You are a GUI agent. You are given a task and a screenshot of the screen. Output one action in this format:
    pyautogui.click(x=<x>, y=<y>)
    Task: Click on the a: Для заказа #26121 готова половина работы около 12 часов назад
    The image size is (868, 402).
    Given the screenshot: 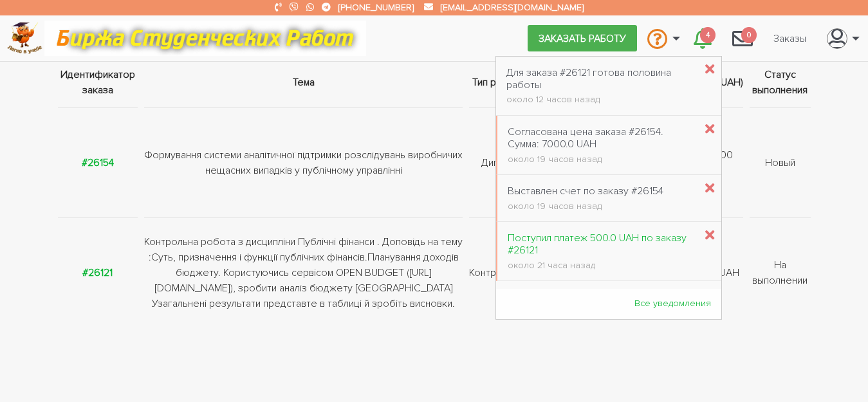 What is the action you would take?
    pyautogui.click(x=600, y=85)
    